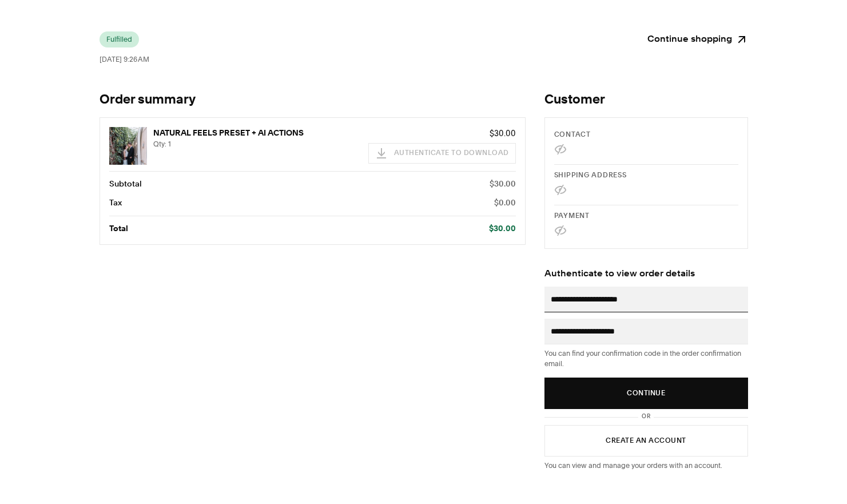 The image size is (847, 504). What do you see at coordinates (698, 40) in the screenshot?
I see `a: Continue shopping` at bounding box center [698, 40].